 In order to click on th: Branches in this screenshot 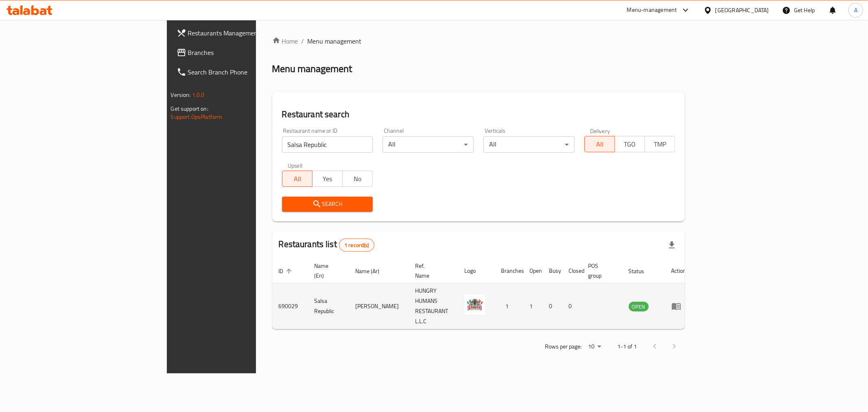, I will do `click(509, 271)`.